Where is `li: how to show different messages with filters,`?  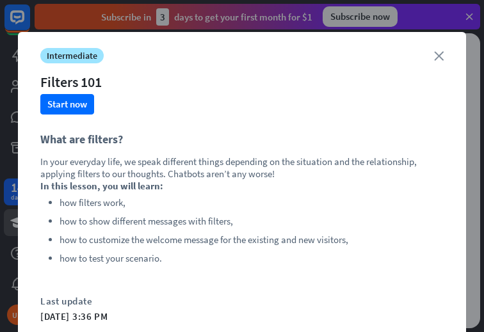 li: how to show different messages with filters, is located at coordinates (245, 221).